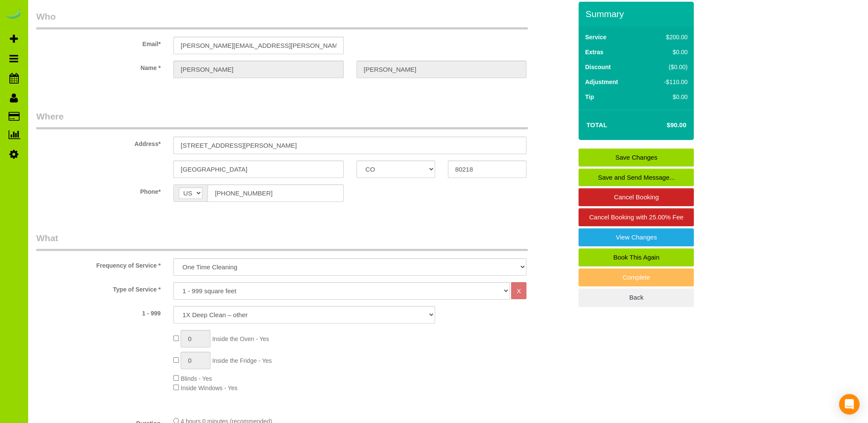  What do you see at coordinates (596, 37) in the screenshot?
I see `label: Service` at bounding box center [596, 37].